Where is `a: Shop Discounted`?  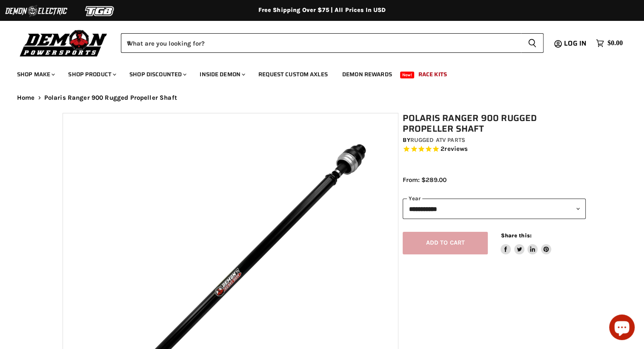
a: Shop Discounted is located at coordinates (157, 74).